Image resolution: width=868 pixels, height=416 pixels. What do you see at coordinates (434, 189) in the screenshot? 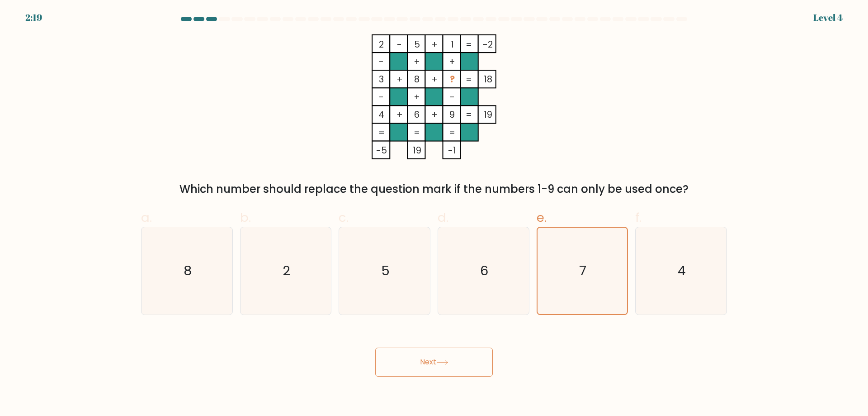
I see `div: Which number should replace the question mark if the numbers 1-9 can only be used once?` at bounding box center [434, 189].